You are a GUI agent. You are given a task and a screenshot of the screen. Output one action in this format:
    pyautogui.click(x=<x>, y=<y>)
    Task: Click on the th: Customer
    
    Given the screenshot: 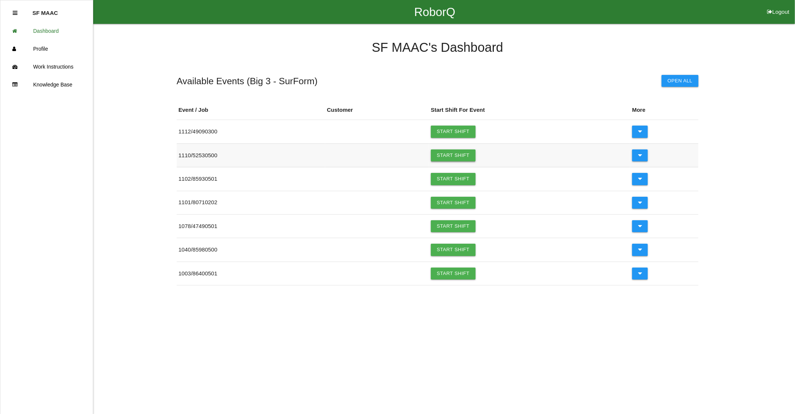 What is the action you would take?
    pyautogui.click(x=377, y=110)
    